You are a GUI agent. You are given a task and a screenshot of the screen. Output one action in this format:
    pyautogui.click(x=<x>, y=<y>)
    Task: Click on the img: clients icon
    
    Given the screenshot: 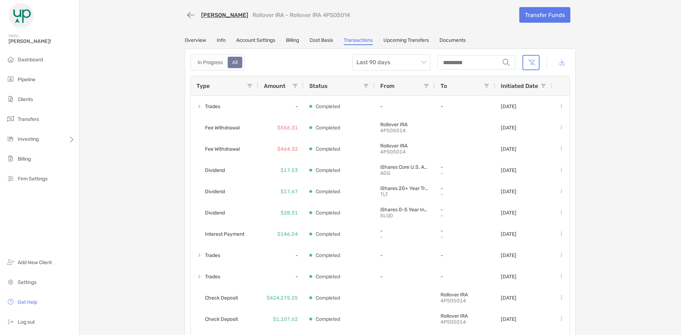 What is the action you would take?
    pyautogui.click(x=11, y=99)
    